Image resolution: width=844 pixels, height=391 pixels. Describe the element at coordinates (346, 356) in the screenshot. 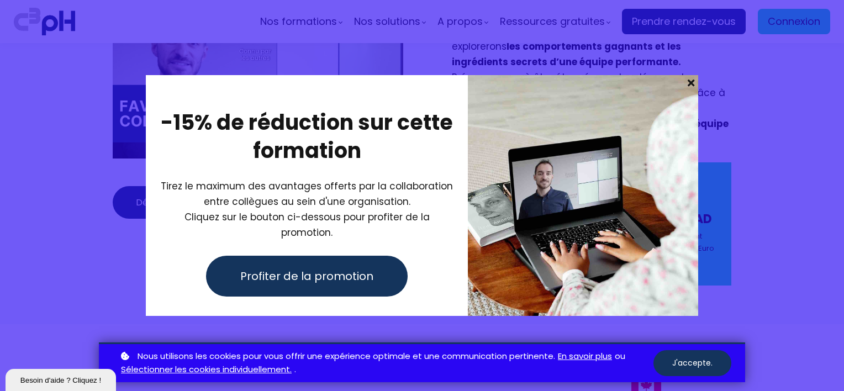

I see `span: Nous utilisons les cookies pour vous offrir une expérience optimale et une communication pertinente.` at that location.